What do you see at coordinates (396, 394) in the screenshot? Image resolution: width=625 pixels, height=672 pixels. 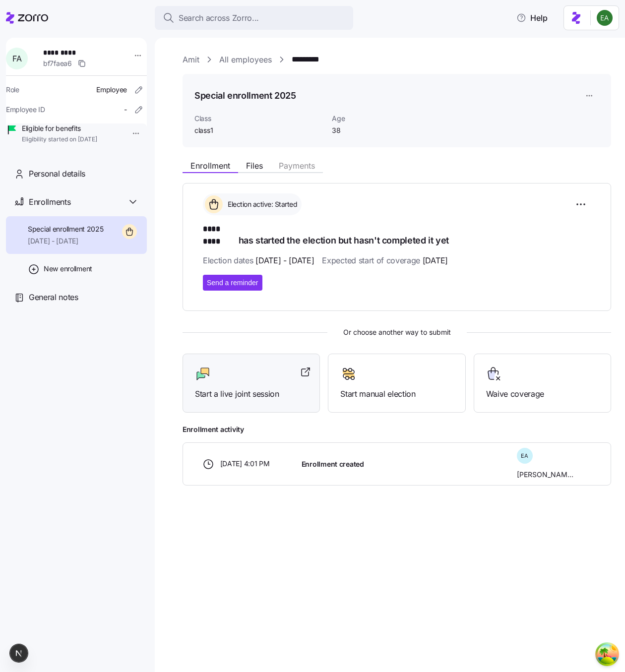 I see `span: Start manual election` at bounding box center [396, 394].